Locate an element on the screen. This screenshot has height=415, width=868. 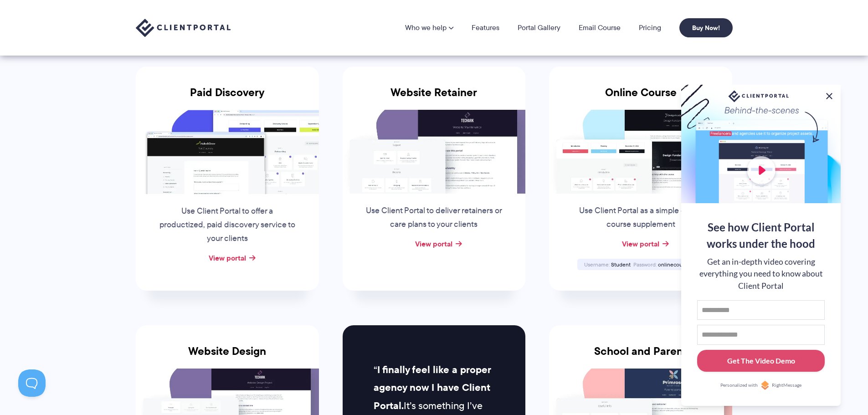
img: Personalized with RightMessage is located at coordinates (765, 386).